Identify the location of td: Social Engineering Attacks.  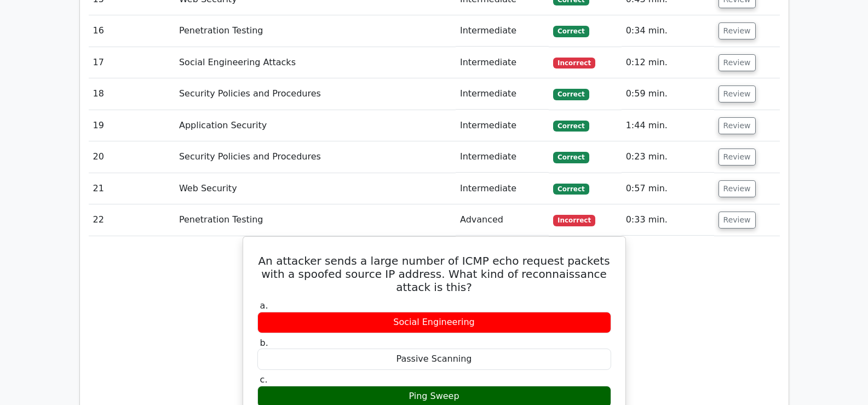
(315, 62).